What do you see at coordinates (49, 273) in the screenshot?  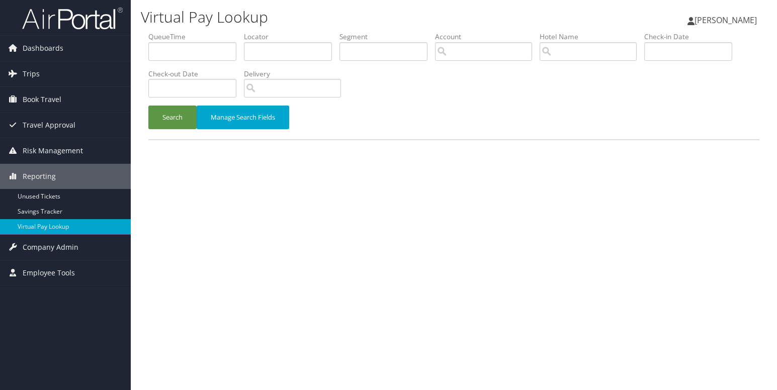 I see `span: Employee Tools` at bounding box center [49, 273].